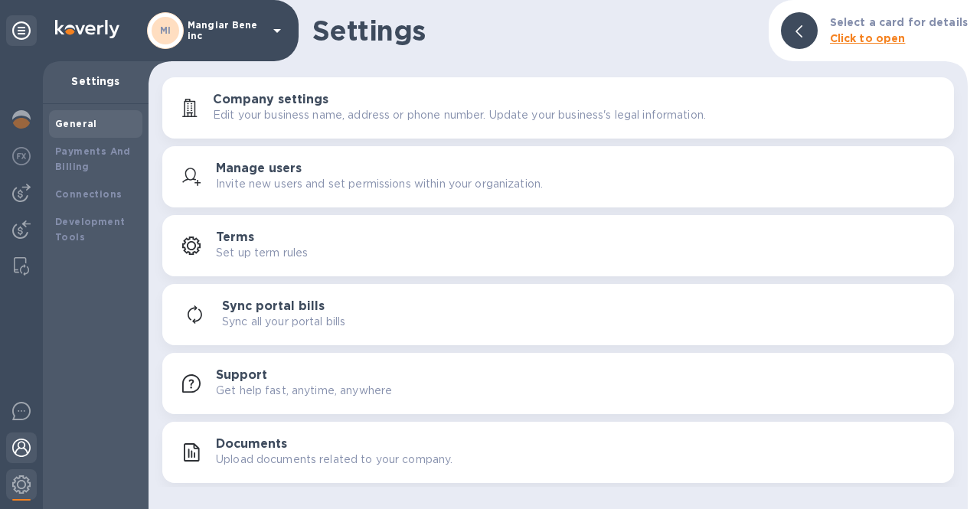  Describe the element at coordinates (334, 460) in the screenshot. I see `p: Upload documents related to your company.` at that location.